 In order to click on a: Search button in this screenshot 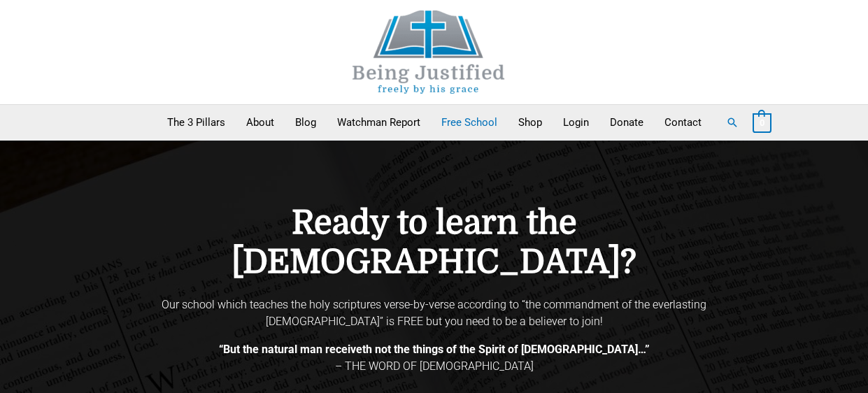, I will do `click(733, 123)`.